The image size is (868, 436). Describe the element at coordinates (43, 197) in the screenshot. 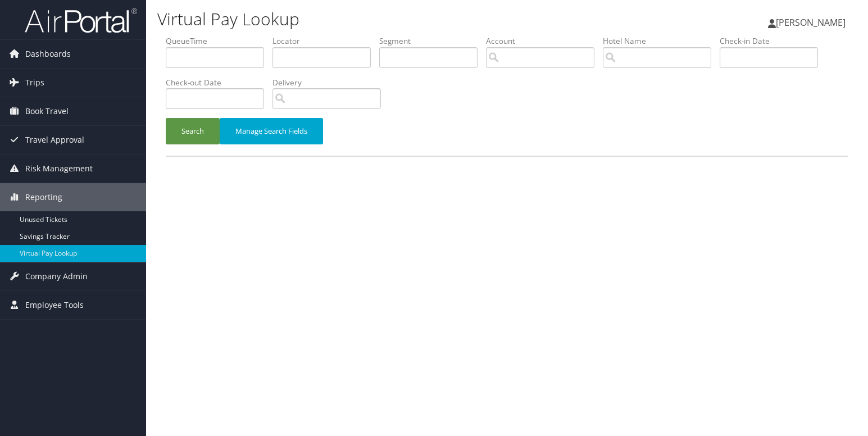

I see `span: Reporting` at that location.